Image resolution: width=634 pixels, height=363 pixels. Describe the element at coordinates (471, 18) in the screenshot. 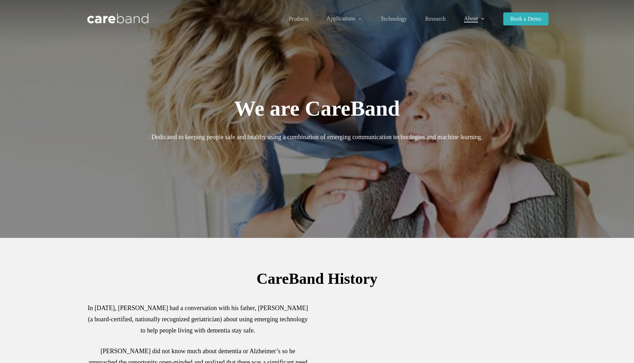

I see `span: About` at that location.